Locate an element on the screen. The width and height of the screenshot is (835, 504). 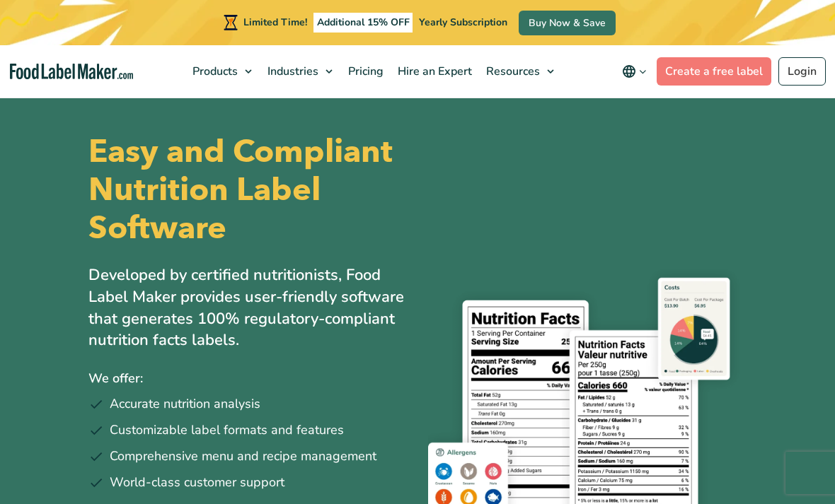
a: Products is located at coordinates (221, 71).